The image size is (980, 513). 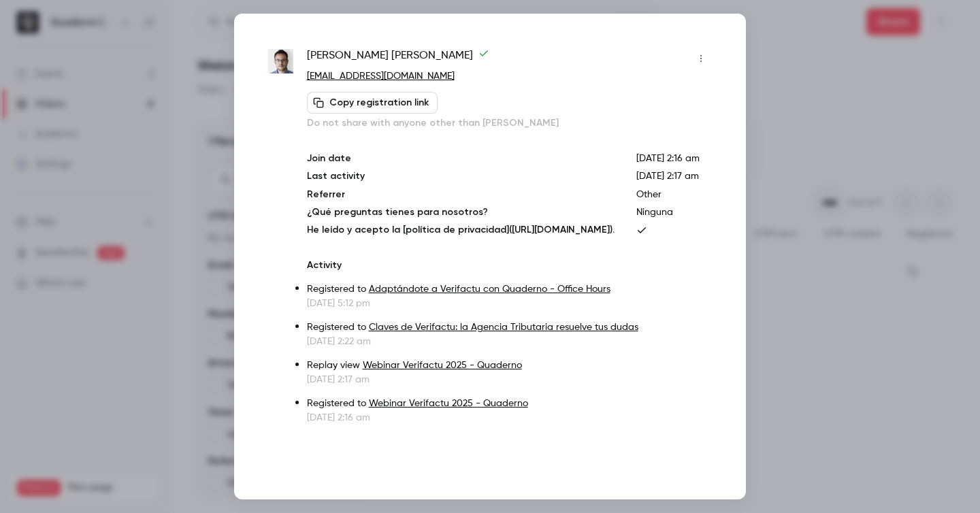 I want to click on p: Join date, so click(x=461, y=159).